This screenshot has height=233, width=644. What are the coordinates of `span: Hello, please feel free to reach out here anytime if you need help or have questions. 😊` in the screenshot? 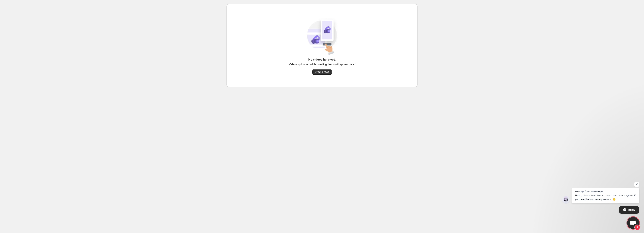 It's located at (605, 197).